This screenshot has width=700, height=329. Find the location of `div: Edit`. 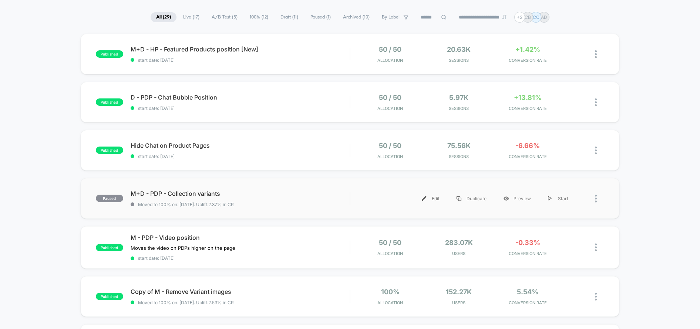

div: Edit is located at coordinates (430, 198).